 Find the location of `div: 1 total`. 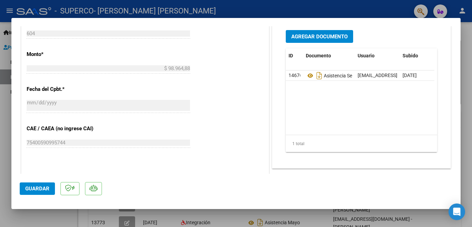

div: 1 total is located at coordinates (362, 144).